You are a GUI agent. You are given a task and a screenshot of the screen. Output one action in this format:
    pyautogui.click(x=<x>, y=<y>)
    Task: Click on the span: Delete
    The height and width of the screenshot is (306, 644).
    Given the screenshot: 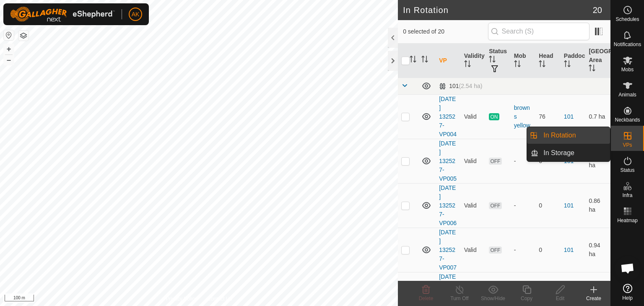 What is the action you would take?
    pyautogui.click(x=426, y=298)
    